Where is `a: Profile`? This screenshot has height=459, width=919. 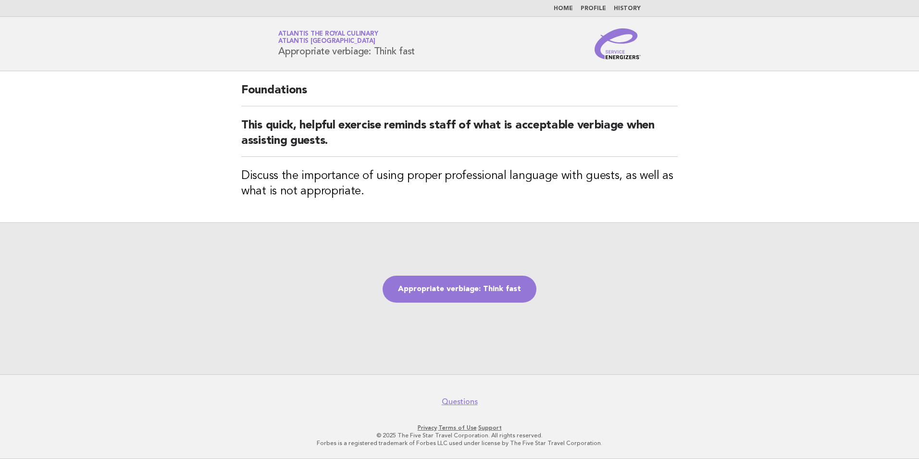 a: Profile is located at coordinates (593, 9).